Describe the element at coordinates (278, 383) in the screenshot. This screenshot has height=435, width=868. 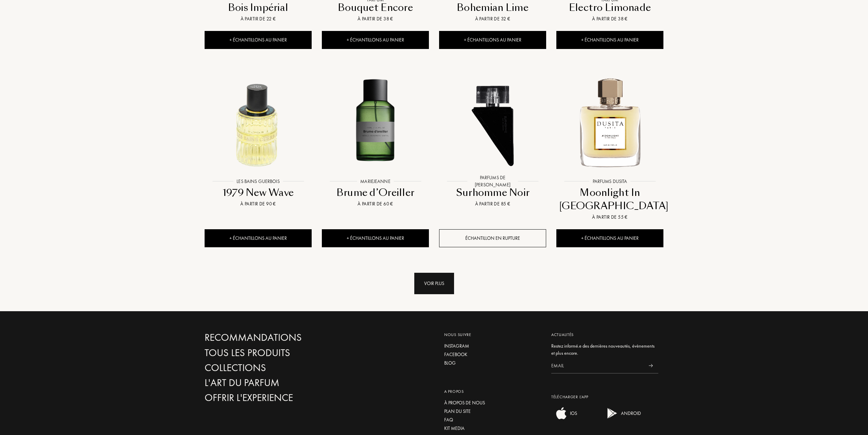
I see `div: L'Art du Parfum` at that location.